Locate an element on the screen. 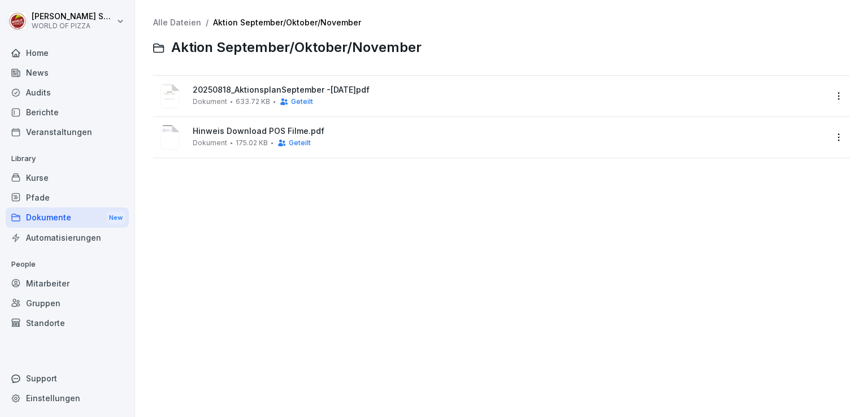 The image size is (868, 417). a: News is located at coordinates (67, 72).